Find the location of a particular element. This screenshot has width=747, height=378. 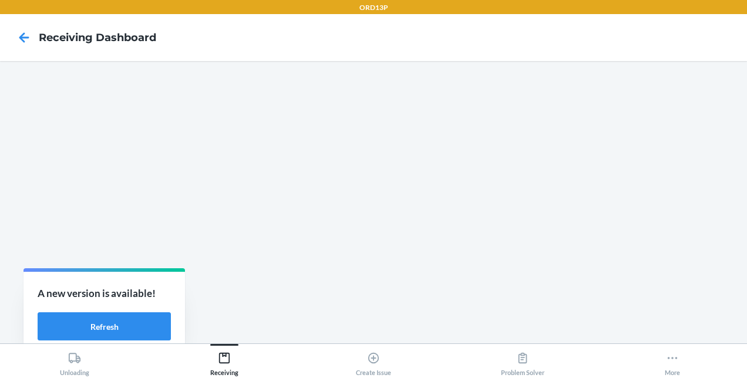

p: ORD13P is located at coordinates (374, 8).